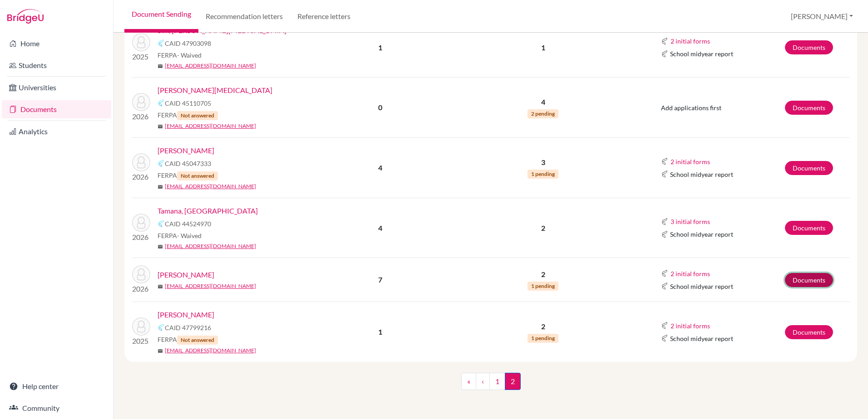 The height and width of the screenshot is (419, 868). I want to click on span: 2, so click(513, 382).